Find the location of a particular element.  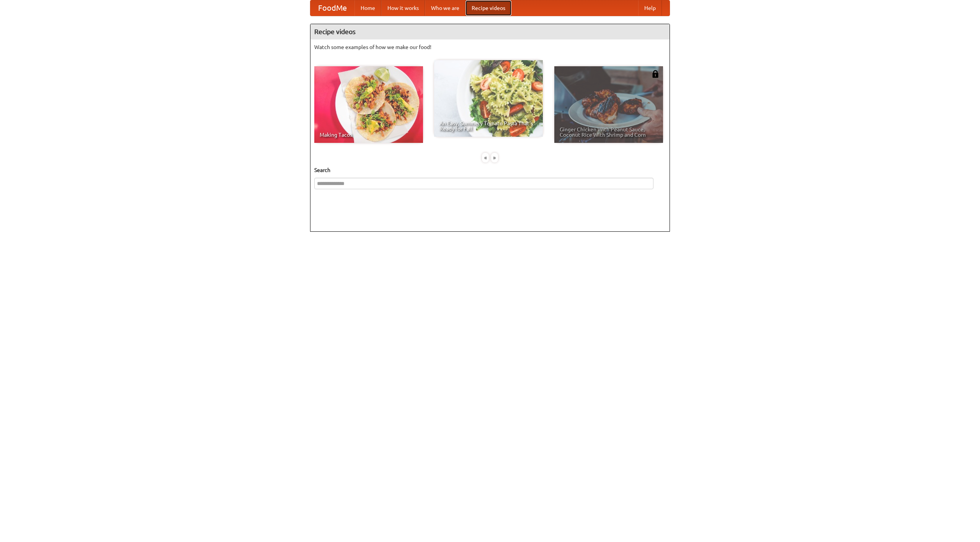

a: Help is located at coordinates (650, 8).